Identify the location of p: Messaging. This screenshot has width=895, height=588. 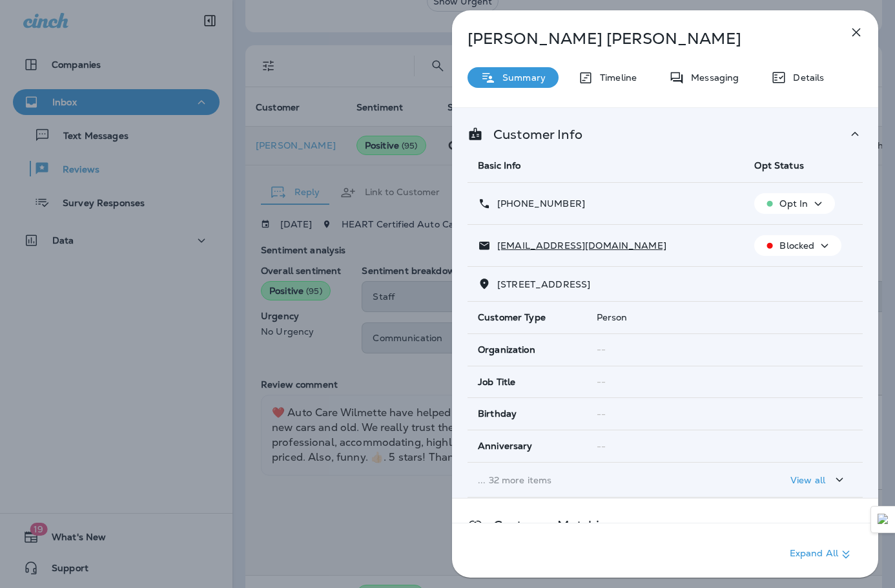
(711, 78).